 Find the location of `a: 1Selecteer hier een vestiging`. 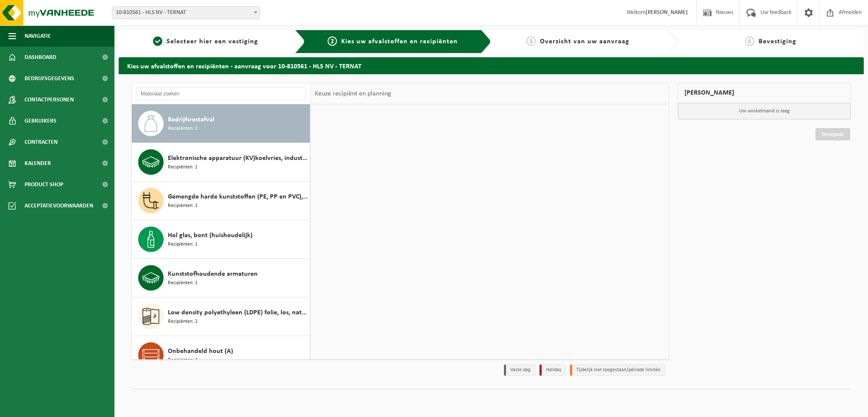

a: 1Selecteer hier een vestiging is located at coordinates (205, 41).